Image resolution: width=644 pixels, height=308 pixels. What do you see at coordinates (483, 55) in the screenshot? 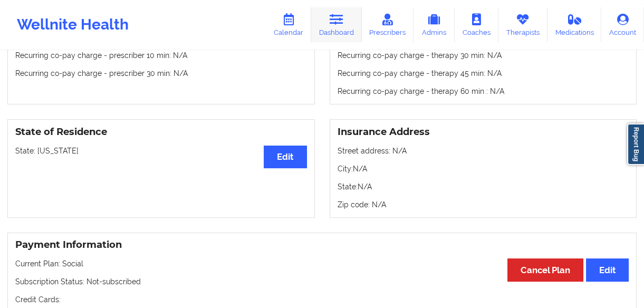
I see `p: Recurring co-pay charge - therapy 30 min : N/A` at bounding box center [483, 55].